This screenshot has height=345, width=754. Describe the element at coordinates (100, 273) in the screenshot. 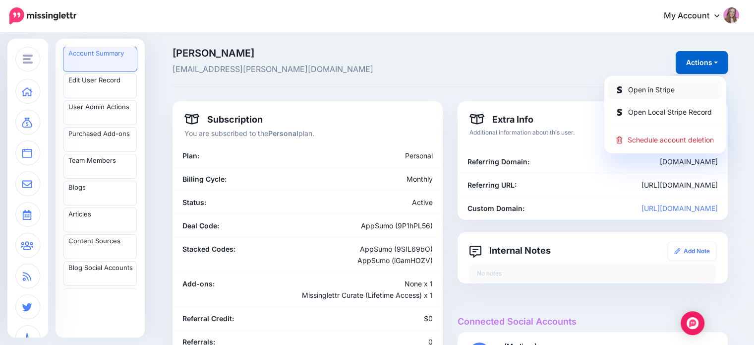

I see `a: Blog Social Accounts` at that location.